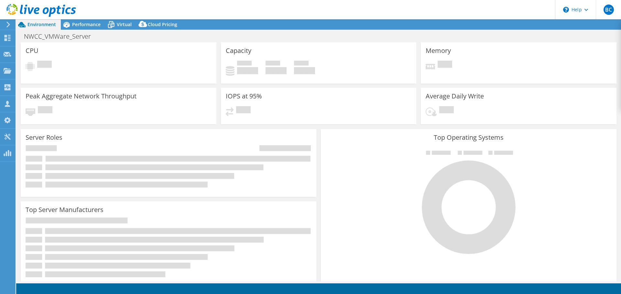 The image size is (621, 294). I want to click on span: Cloud Pricing, so click(162, 24).